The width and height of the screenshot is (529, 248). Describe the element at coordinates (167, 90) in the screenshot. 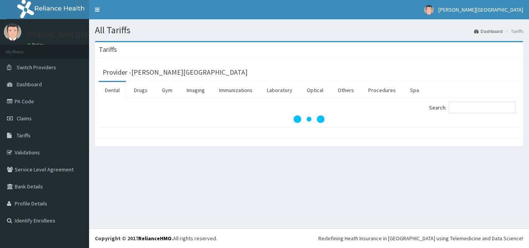

I see `a: Gym` at that location.